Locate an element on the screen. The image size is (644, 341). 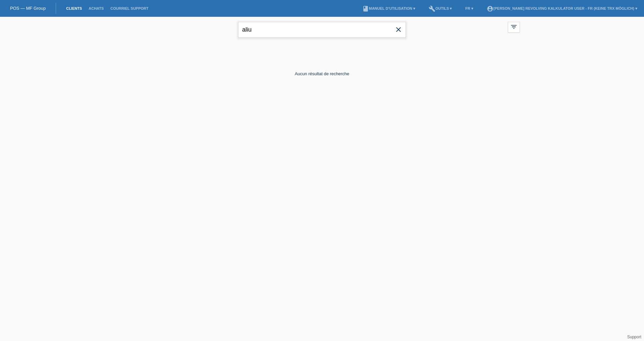
a: Support is located at coordinates (635, 337).